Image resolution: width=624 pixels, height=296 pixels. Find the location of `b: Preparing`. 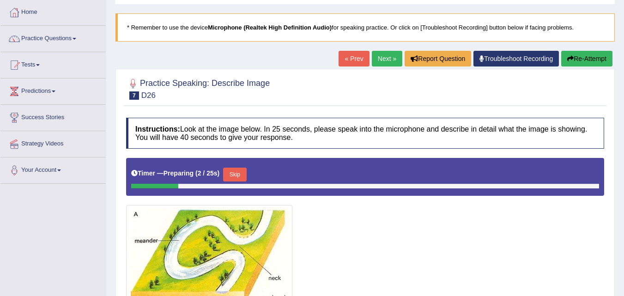

b: Preparing is located at coordinates (178, 173).